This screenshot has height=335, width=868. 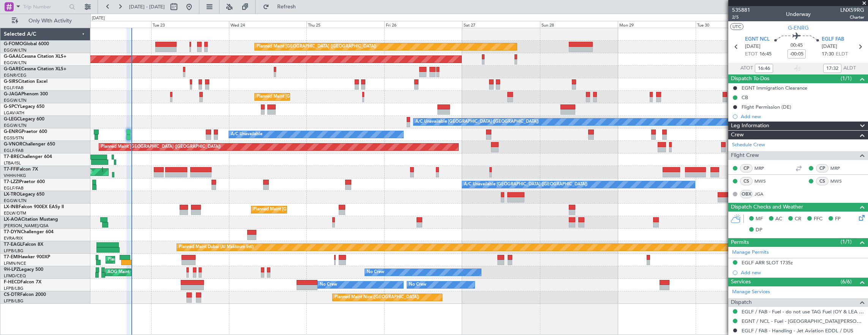 I want to click on a: MRP, so click(x=838, y=168).